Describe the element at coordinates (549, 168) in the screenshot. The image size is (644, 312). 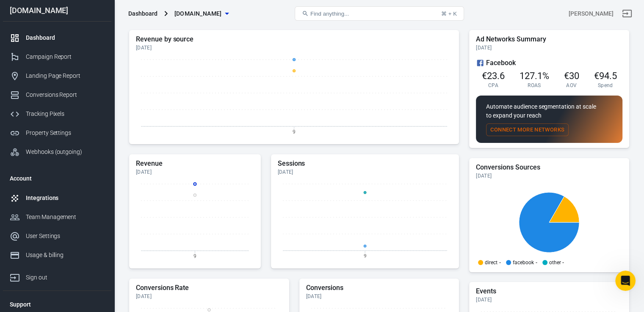
I see `h5: Conversions Sources` at that location.